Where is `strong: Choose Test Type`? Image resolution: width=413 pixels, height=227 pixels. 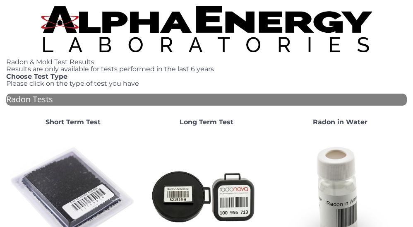 strong: Choose Test Type is located at coordinates (37, 76).